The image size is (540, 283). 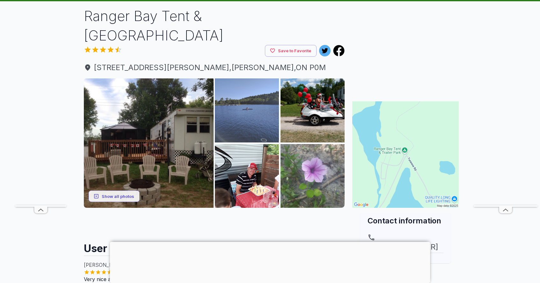 What do you see at coordinates (312, 110) in the screenshot?
I see `img: AAcXr8o76SzcFtpzfK2EWI4sAdo754kq-34zCfMVWfheBbdSNEhPX3J7JrBqPnl54e9cAWoOc_TqDvOMNEYfYqgBHPbdCe1Nz...` at bounding box center [312, 110].